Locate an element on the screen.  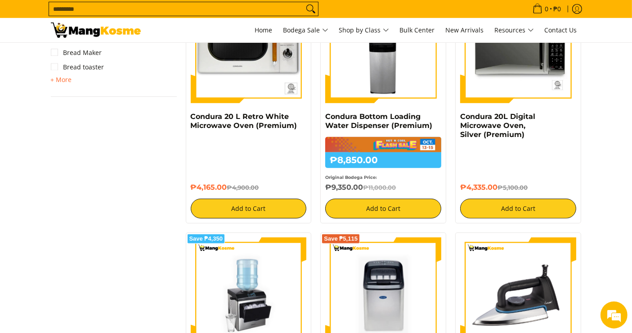
span: Save ₱4,350 is located at coordinates (206, 239).